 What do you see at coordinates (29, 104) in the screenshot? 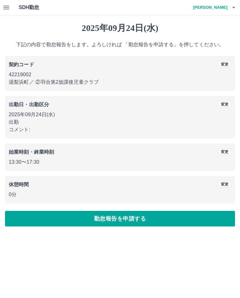
I see `b: 出勤日・出勤区分` at bounding box center [29, 104].